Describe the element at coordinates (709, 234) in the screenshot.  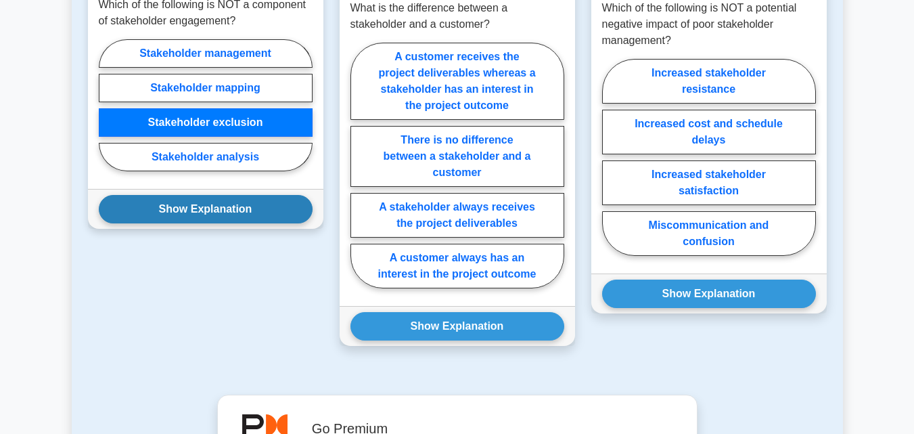
I see `label: Miscommunication and confusion` at that location.